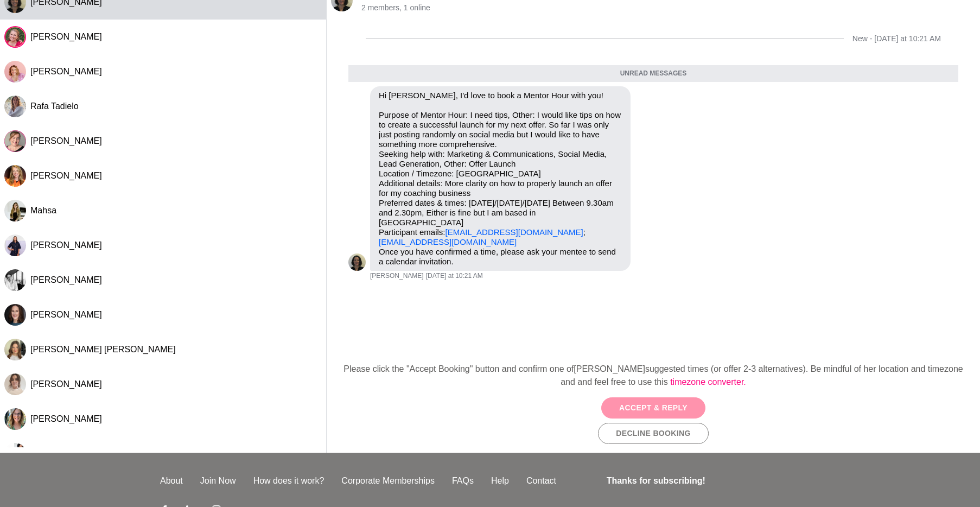  What do you see at coordinates (653, 407) in the screenshot?
I see `button: Accept & Reply` at bounding box center [653, 407].